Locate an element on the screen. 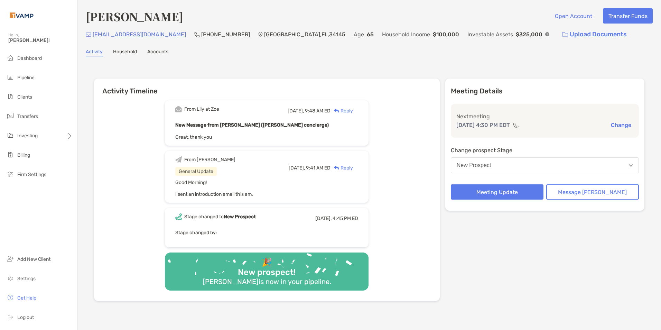 Image resolution: width=661 pixels, height=330 pixels. img: add_new_client icon is located at coordinates (10, 258).